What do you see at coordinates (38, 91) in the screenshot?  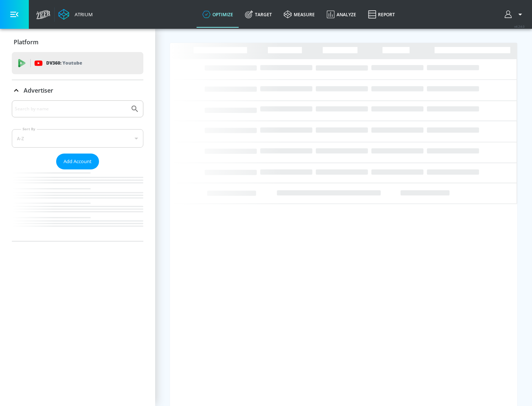 I see `p: Advertiser` at bounding box center [38, 91].